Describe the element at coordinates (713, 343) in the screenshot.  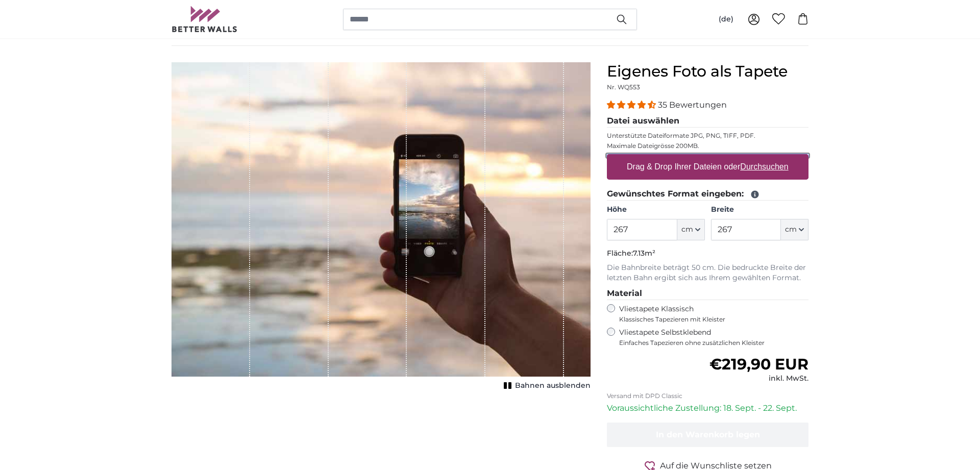
I see `span: Einfaches Tapezieren ohne zusätzlichen Kleister` at that location.